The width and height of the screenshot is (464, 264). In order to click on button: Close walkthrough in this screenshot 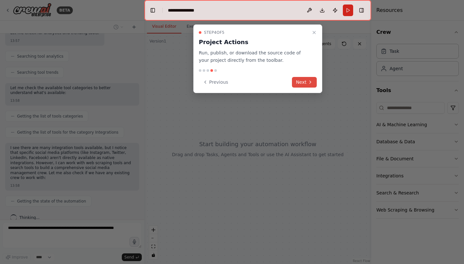, I will do `click(314, 33)`.